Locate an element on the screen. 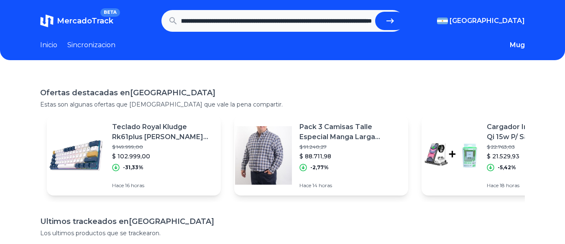  p: $ 149.999,00 is located at coordinates (163, 147).